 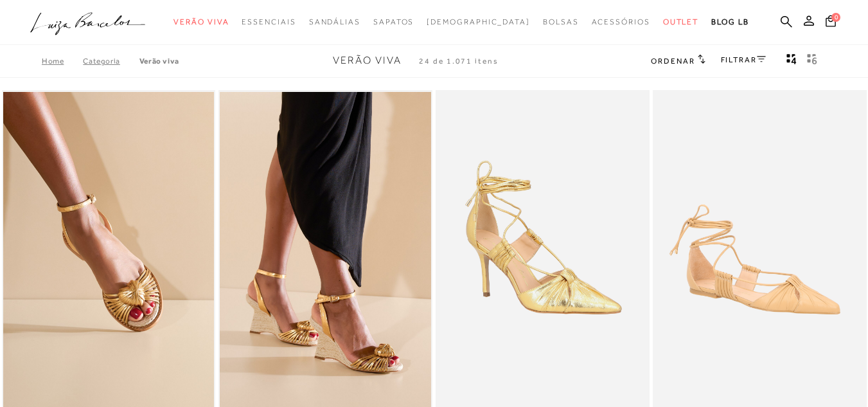 What do you see at coordinates (681, 22) in the screenshot?
I see `span: Outlet` at bounding box center [681, 22].